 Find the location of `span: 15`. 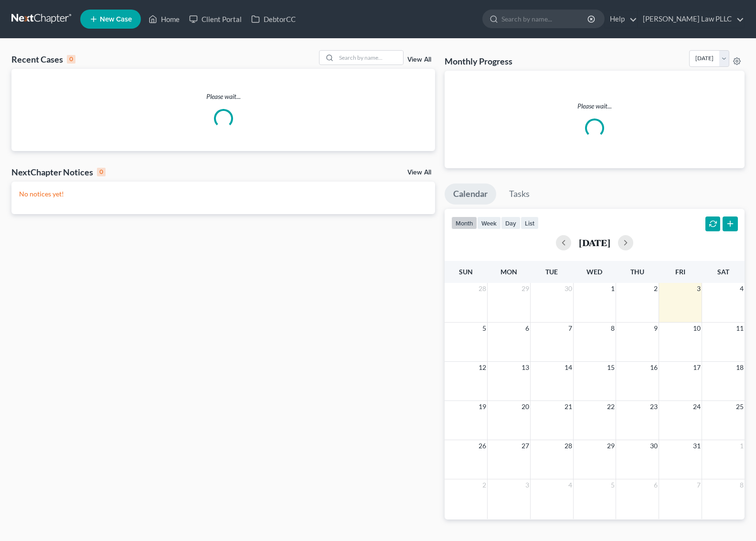

span: 15 is located at coordinates (611, 368).